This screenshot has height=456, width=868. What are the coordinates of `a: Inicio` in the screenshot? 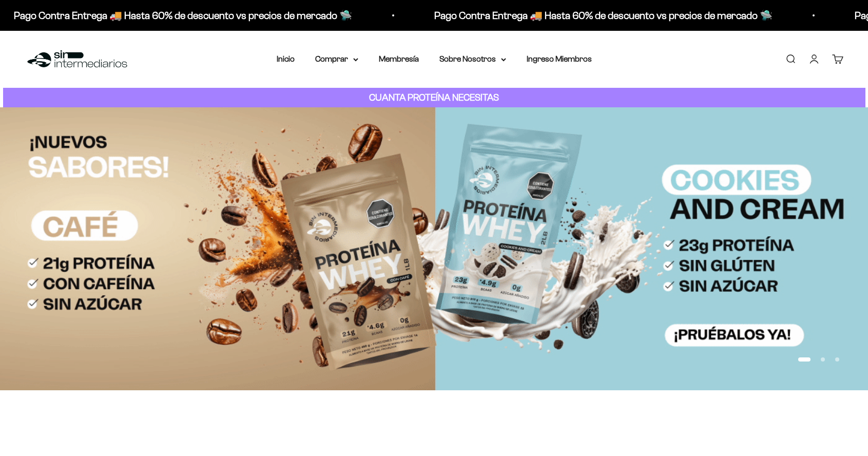 It's located at (285, 59).